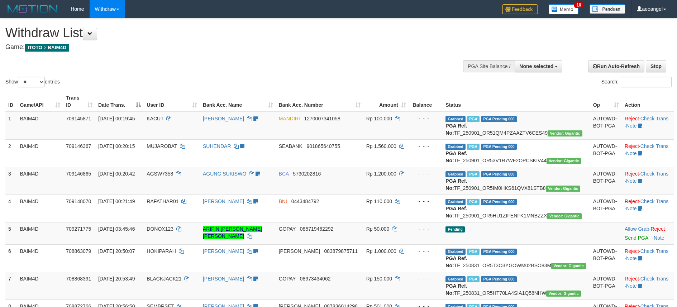 The image size is (677, 307). What do you see at coordinates (33, 9) in the screenshot?
I see `img: MOTION_logo.png` at bounding box center [33, 9].